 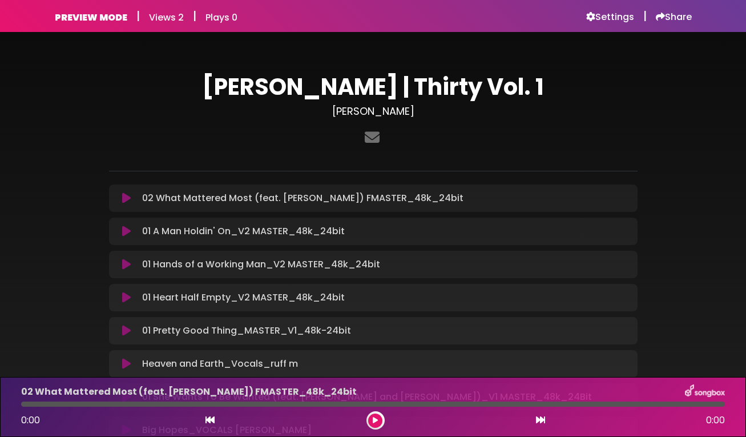 What do you see at coordinates (243, 297) in the screenshot?
I see `p: 01 Heart Half Empty_V2 MASTER_48k_24bit` at bounding box center [243, 297].